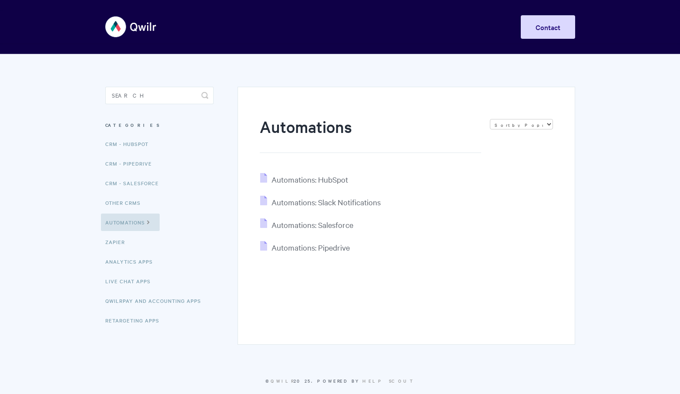  I want to click on h3: Categories, so click(159, 125).